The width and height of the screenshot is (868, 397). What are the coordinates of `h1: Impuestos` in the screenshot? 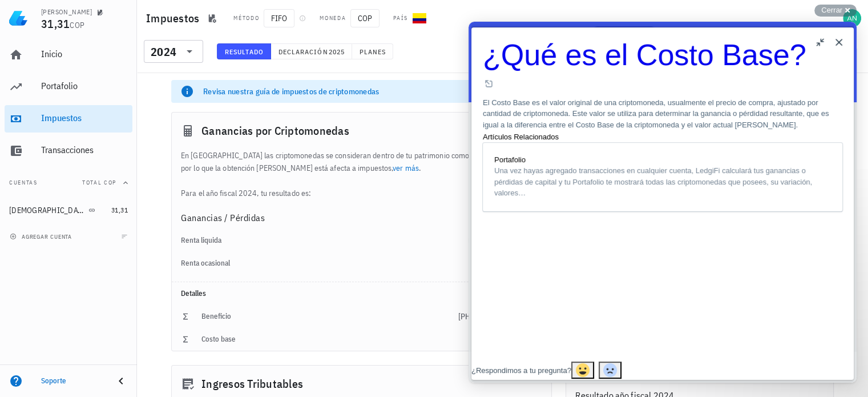 It's located at (175, 18).